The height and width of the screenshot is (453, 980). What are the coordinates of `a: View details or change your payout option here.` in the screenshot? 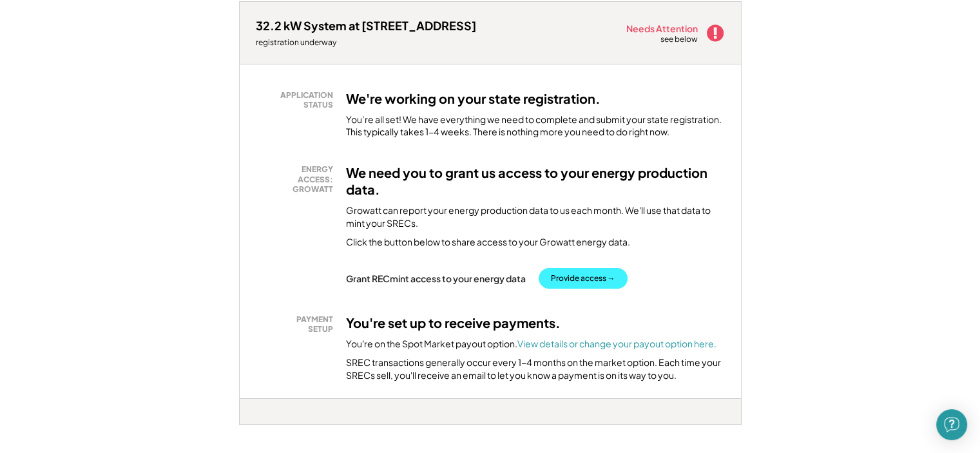 It's located at (617, 343).